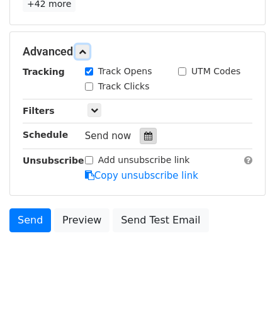 The height and width of the screenshot is (333, 275). I want to click on a: Copy unsubscribe link, so click(141, 175).